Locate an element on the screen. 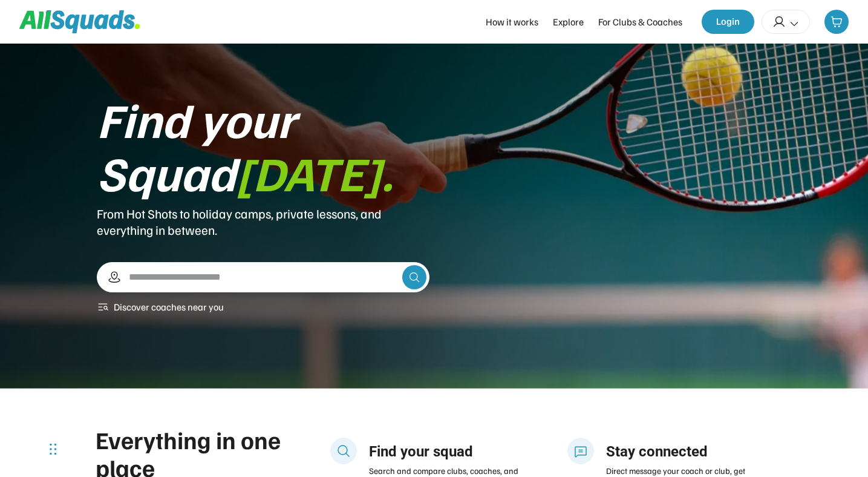 This screenshot has height=477, width=868. div: Explore is located at coordinates (568, 22).